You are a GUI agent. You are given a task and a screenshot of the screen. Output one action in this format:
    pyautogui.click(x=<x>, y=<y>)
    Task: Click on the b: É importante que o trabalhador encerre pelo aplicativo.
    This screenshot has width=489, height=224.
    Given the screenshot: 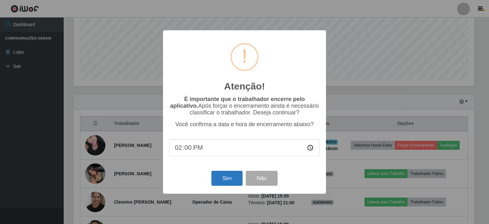 What is the action you would take?
    pyautogui.click(x=237, y=102)
    